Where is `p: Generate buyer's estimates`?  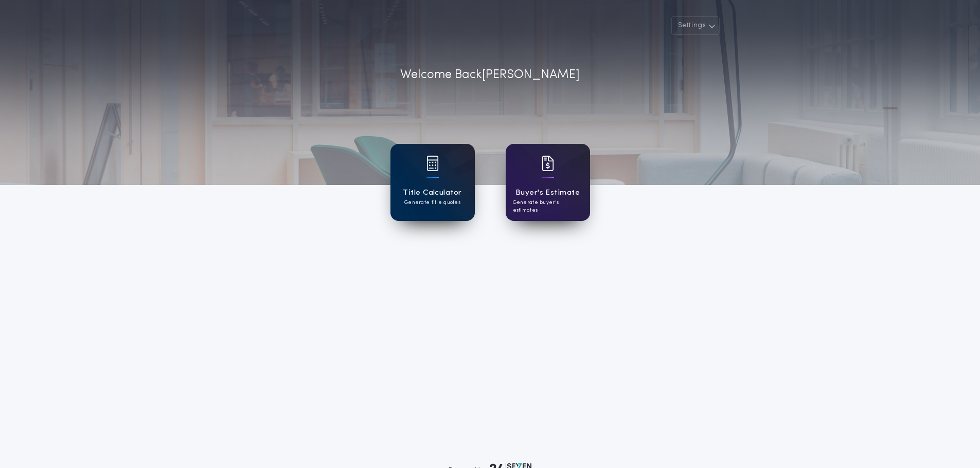 p: Generate buyer's estimates is located at coordinates (548, 206).